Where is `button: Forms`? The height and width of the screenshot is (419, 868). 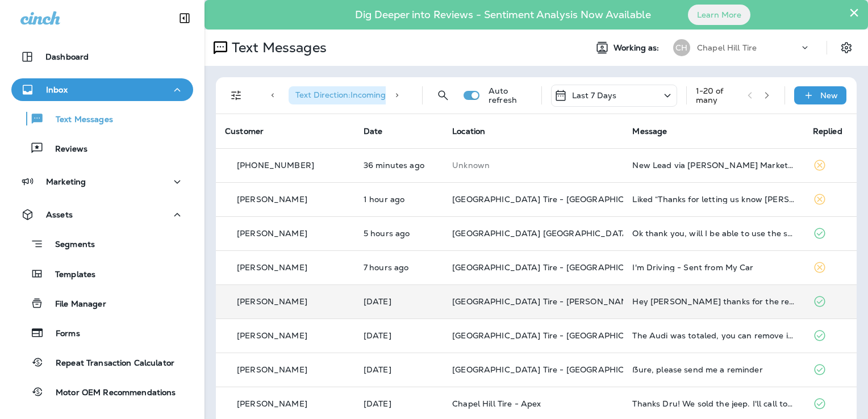 button: Forms is located at coordinates (102, 333).